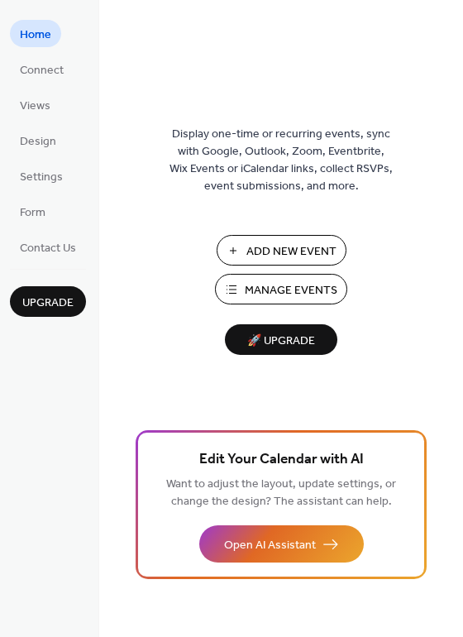 The width and height of the screenshot is (463, 637). What do you see at coordinates (281, 341) in the screenshot?
I see `span: 🚀 Upgrade` at bounding box center [281, 341].